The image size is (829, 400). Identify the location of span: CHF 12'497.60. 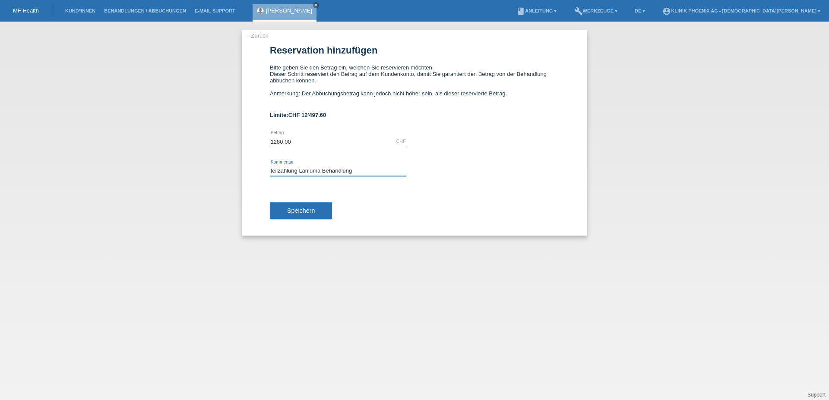
(307, 115).